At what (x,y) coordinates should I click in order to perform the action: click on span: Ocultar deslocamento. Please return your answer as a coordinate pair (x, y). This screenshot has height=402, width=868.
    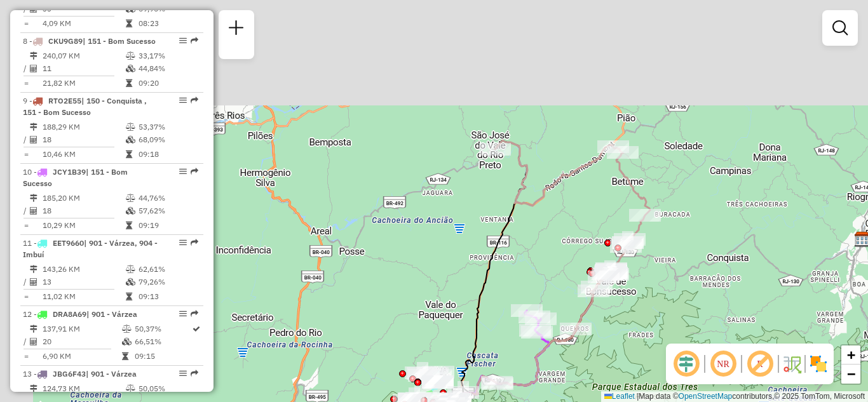
    Looking at the image, I should click on (686, 364).